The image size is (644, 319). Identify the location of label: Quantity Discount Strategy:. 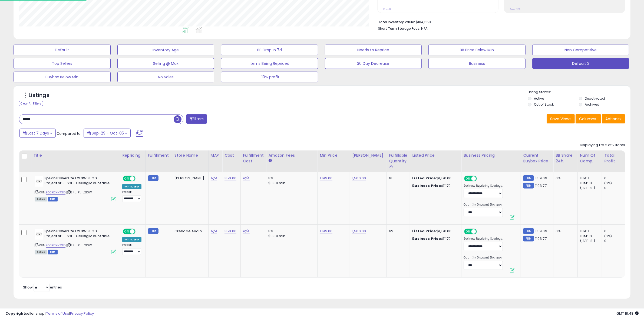
(483, 205).